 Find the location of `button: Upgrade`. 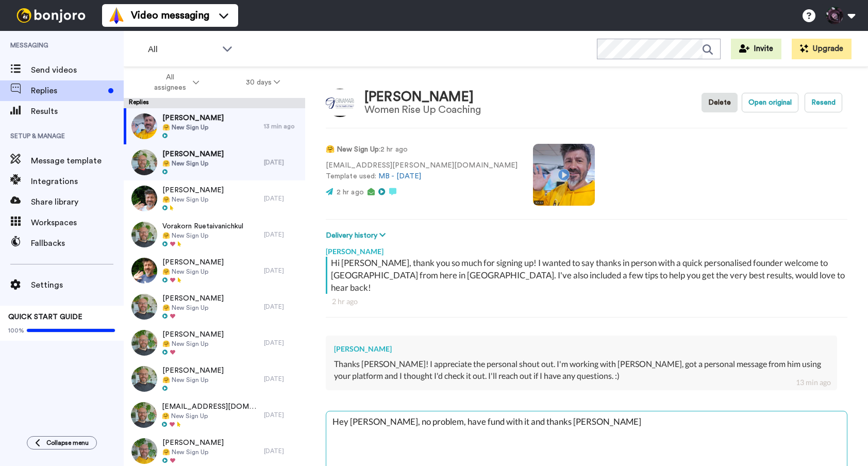

button: Upgrade is located at coordinates (822, 49).